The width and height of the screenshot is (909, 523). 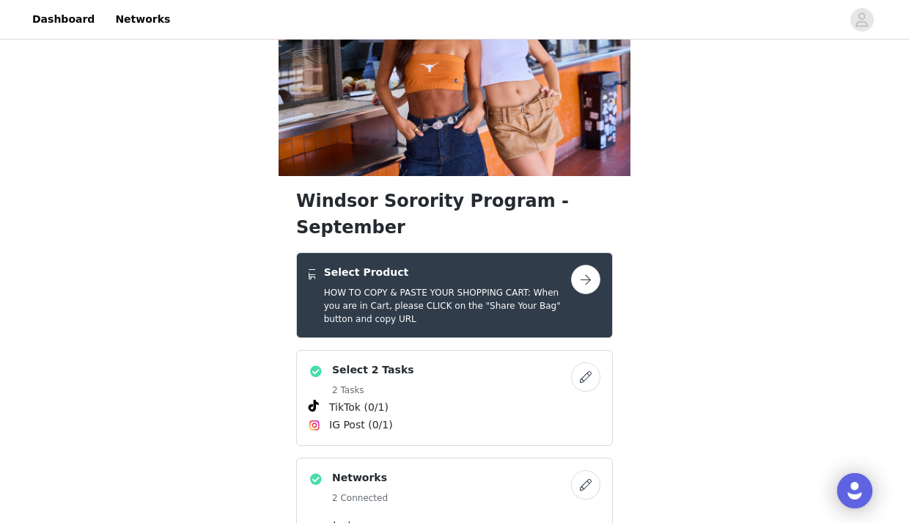 I want to click on a: Networks, so click(x=142, y=19).